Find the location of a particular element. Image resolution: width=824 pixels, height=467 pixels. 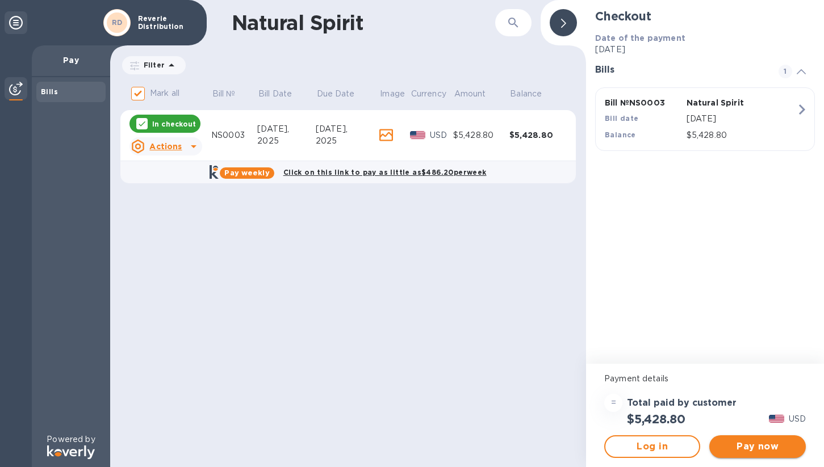

h1: Natural Spirit is located at coordinates (352, 23).